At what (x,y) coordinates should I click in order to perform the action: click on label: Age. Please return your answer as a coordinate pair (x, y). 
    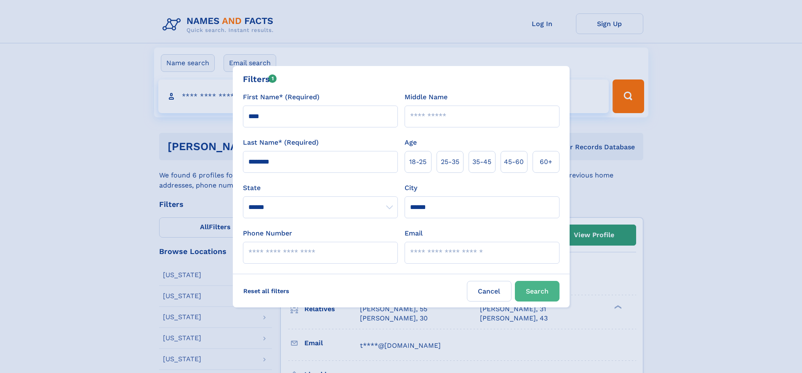
    Looking at the image, I should click on (410, 143).